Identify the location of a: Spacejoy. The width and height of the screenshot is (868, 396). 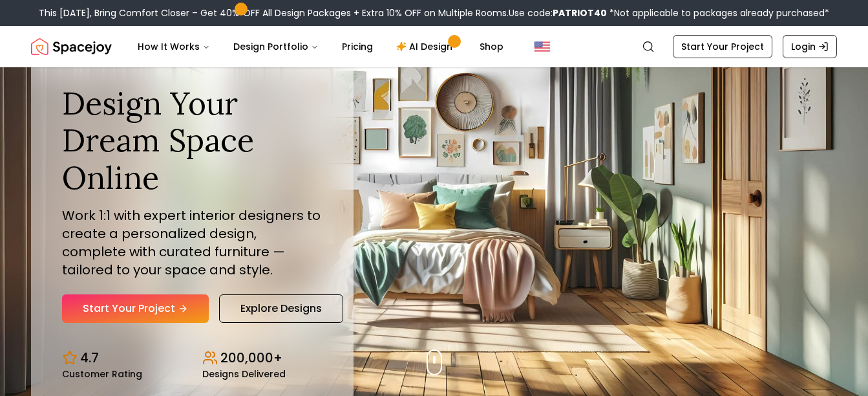
(71, 47).